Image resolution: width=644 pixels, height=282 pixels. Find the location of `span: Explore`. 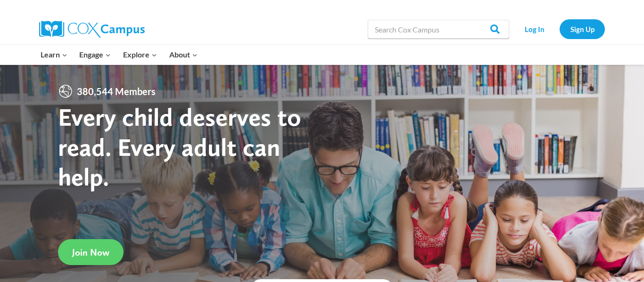

span: Explore is located at coordinates (140, 55).